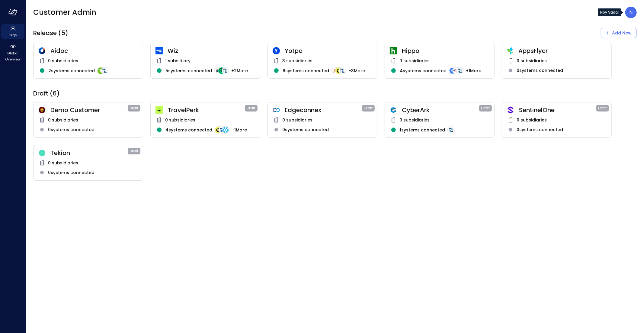 Image resolution: width=644 pixels, height=333 pixels. What do you see at coordinates (13, 35) in the screenshot?
I see `span: Orgs` at bounding box center [13, 35].